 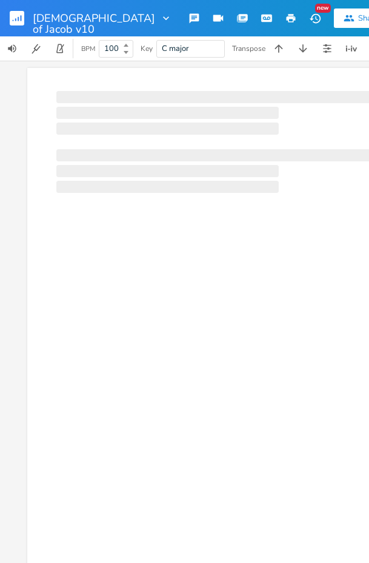 I want to click on div: BPM, so click(x=88, y=49).